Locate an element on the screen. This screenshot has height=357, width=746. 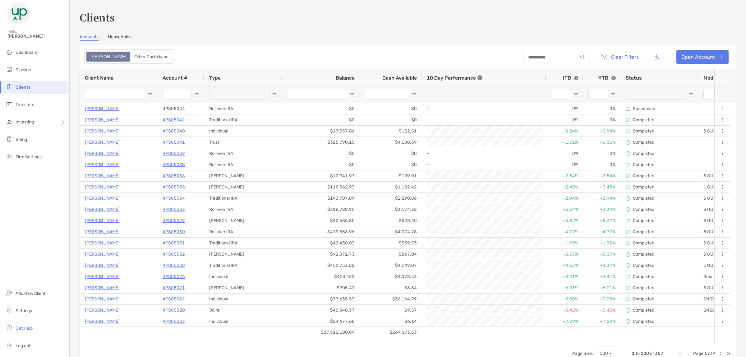
div: $1,182.42 is located at coordinates (390, 187).